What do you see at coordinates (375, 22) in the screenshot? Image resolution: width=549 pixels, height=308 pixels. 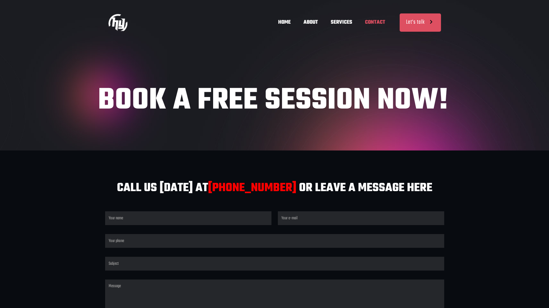 I see `span: CONTACT` at bounding box center [375, 22].